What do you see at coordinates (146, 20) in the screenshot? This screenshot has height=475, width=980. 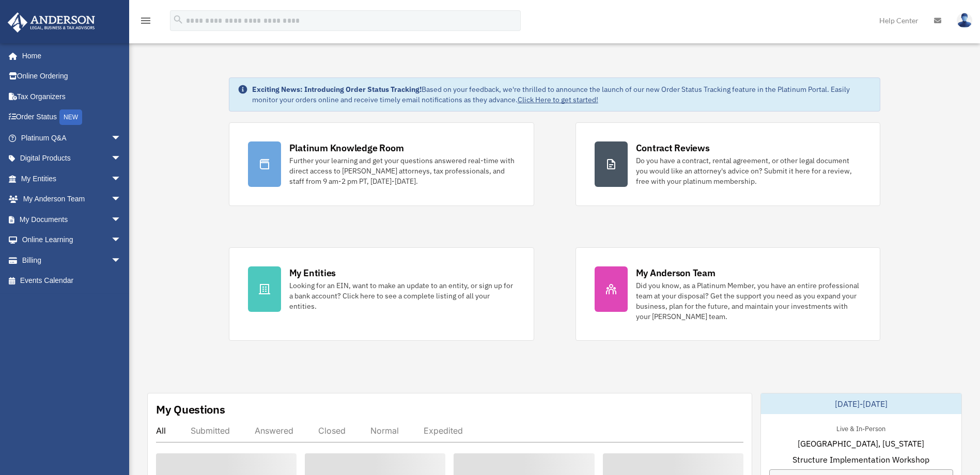 I see `i: menu` at bounding box center [146, 20].